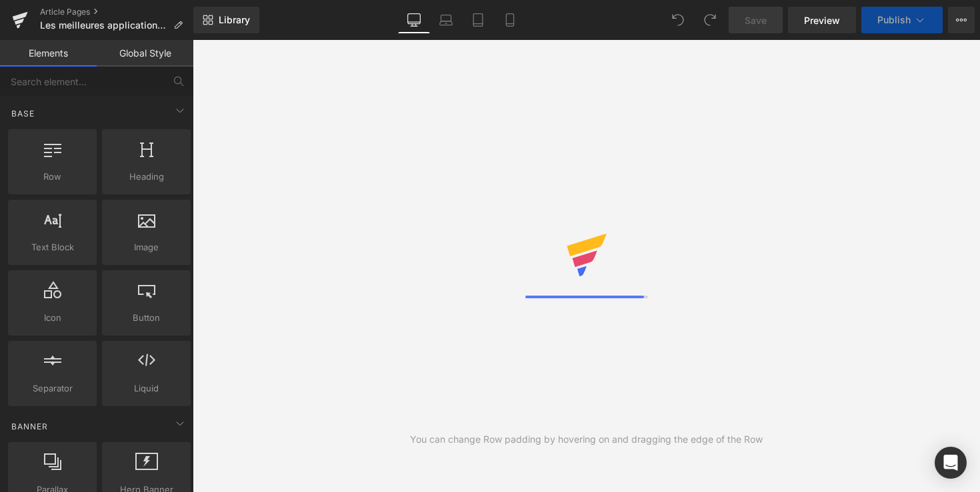  I want to click on span: Save, so click(755, 20).